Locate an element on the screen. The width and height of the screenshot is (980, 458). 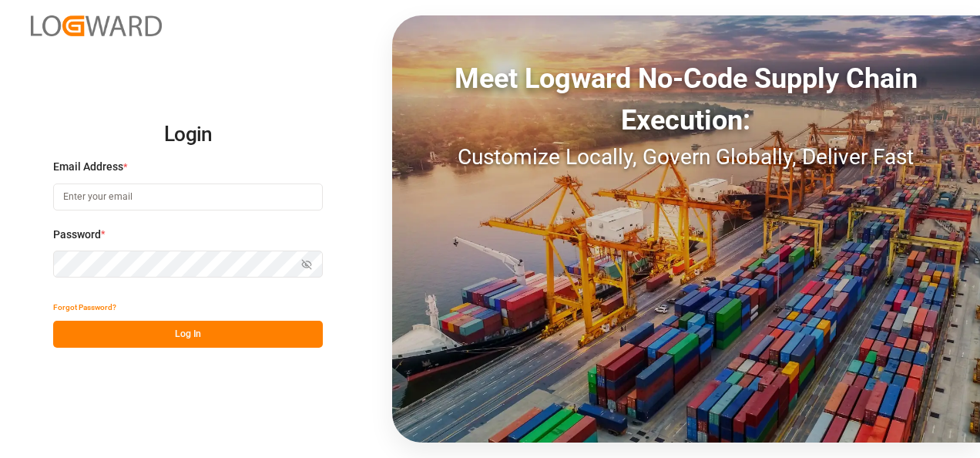
button: Log In is located at coordinates (188, 334).